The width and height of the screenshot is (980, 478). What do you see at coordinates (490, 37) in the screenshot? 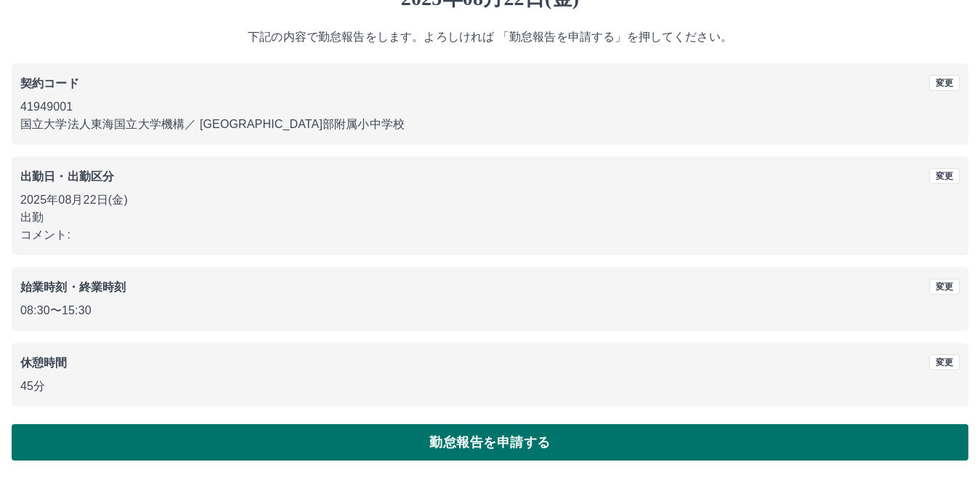
I see `p: 下記の内容で勤怠報告をします。よろしければ 「勤怠報告を申請する」を押してください。` at bounding box center [490, 37].